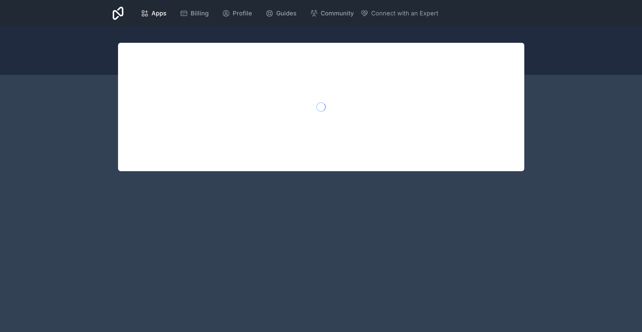 Image resolution: width=642 pixels, height=332 pixels. What do you see at coordinates (337, 13) in the screenshot?
I see `span: Community` at bounding box center [337, 13].